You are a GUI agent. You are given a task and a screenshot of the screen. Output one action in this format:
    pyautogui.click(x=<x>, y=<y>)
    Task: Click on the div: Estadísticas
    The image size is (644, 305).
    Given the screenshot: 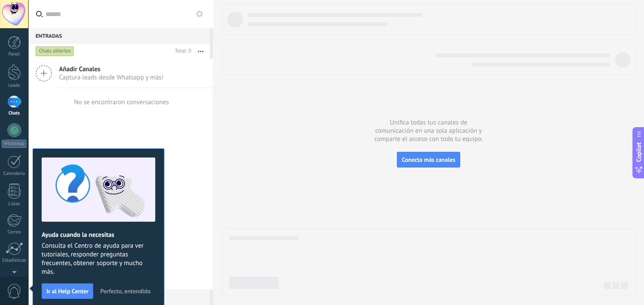 What is the action you would take?
    pyautogui.click(x=15, y=260)
    